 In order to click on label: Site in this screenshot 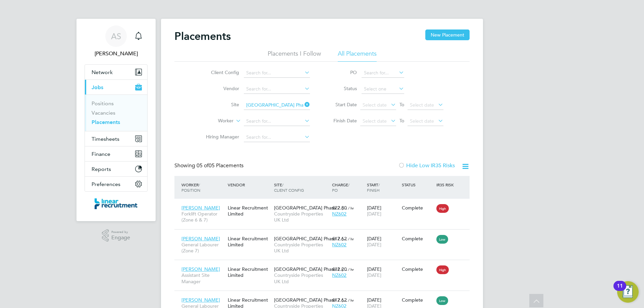, I will do `click(220, 104)`.